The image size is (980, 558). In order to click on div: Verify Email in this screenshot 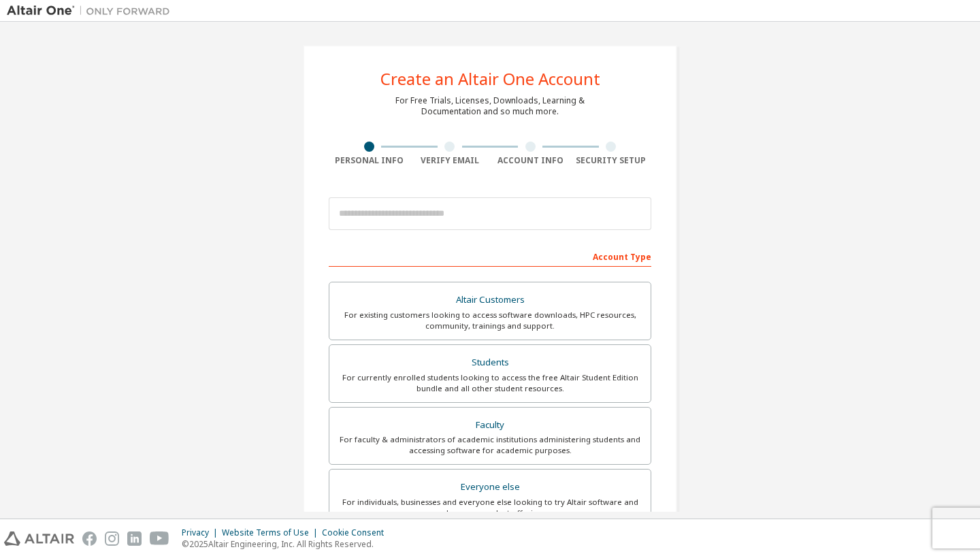, I will do `click(449, 160)`.